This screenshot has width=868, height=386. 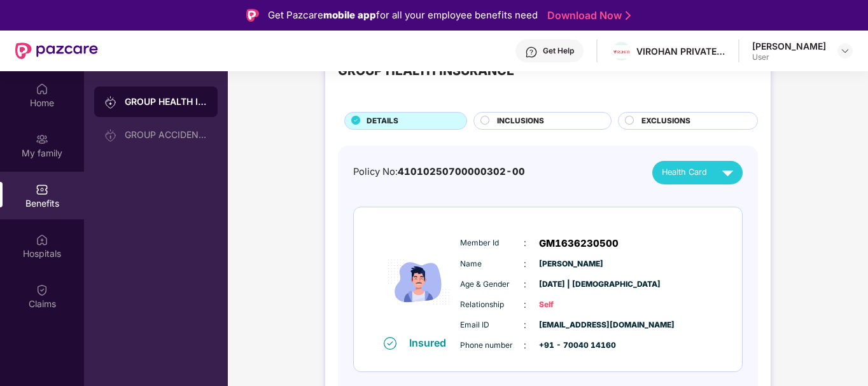 I want to click on span: DETAILS, so click(x=383, y=121).